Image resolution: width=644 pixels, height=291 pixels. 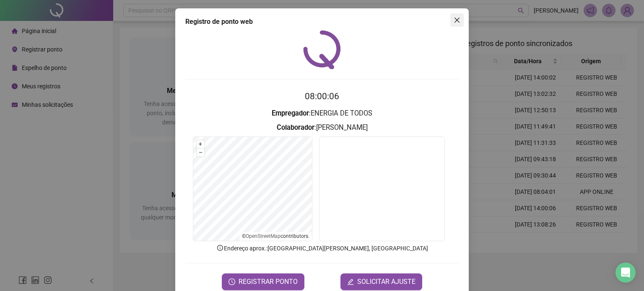 What do you see at coordinates (322, 49) in the screenshot?
I see `img: QRPoint` at bounding box center [322, 49].